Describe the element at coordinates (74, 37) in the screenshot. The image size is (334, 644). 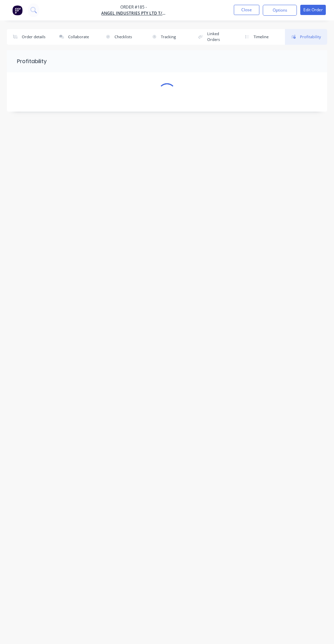
I see `button: Collaborate` at that location.